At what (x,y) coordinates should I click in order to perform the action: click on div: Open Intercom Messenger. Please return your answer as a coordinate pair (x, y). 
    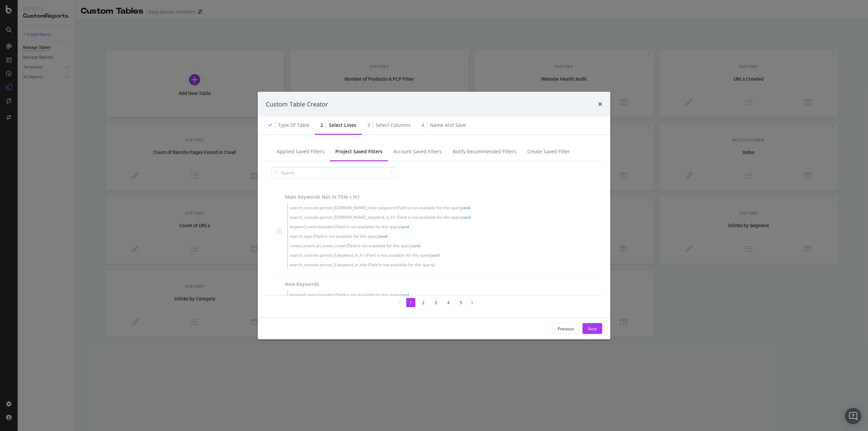
    Looking at the image, I should click on (853, 416).